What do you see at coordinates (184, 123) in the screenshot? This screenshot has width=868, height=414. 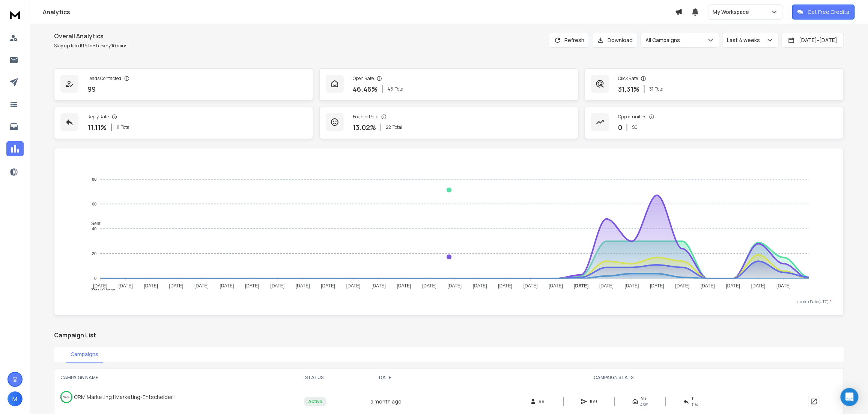 I see `a: Reply Rate11.11%11Total` at bounding box center [184, 123].